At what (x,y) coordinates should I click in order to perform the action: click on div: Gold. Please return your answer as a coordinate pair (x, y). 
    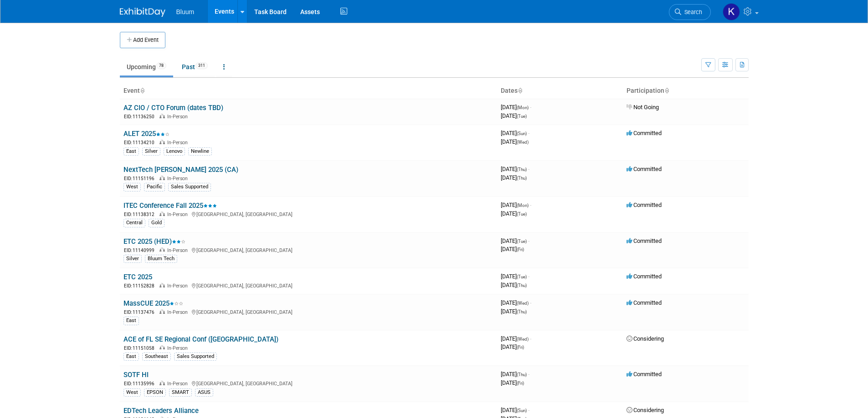
    Looking at the image, I should click on (156, 223).